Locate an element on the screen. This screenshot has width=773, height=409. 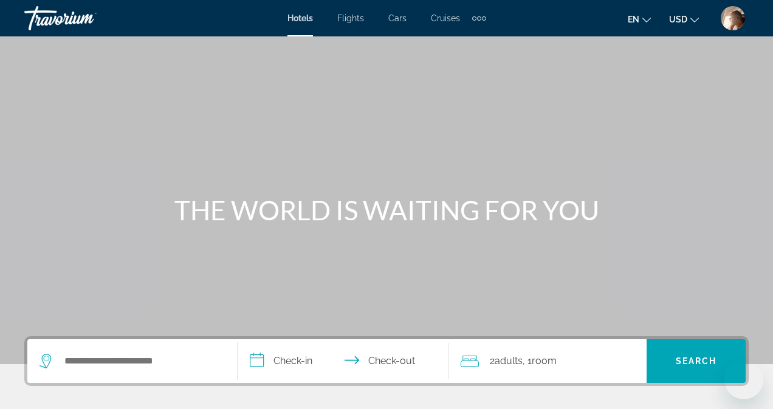
span: Search is located at coordinates (696, 361).